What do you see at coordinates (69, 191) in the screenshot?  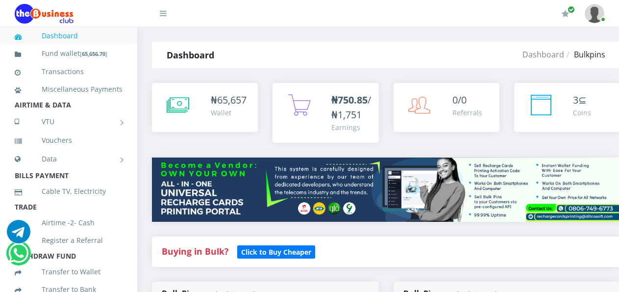 I see `a: Cable TV, Electricity` at bounding box center [69, 191].